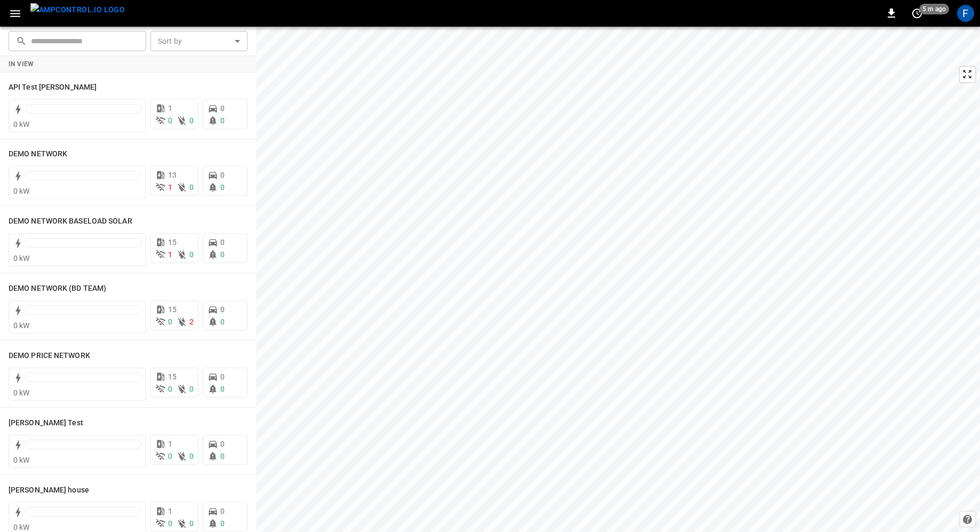  Describe the element at coordinates (48, 491) in the screenshot. I see `h6: Rayman's house` at that location.